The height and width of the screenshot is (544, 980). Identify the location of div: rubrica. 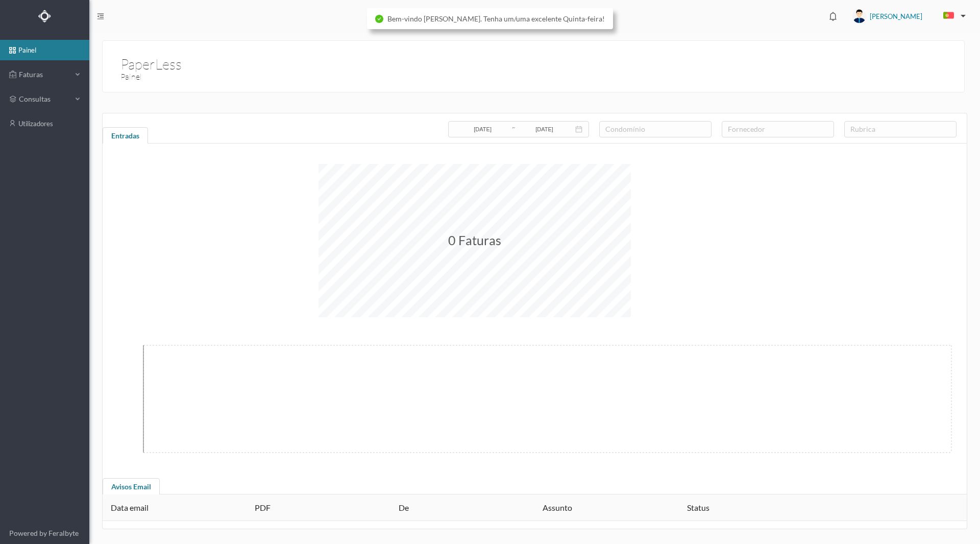
(898, 130).